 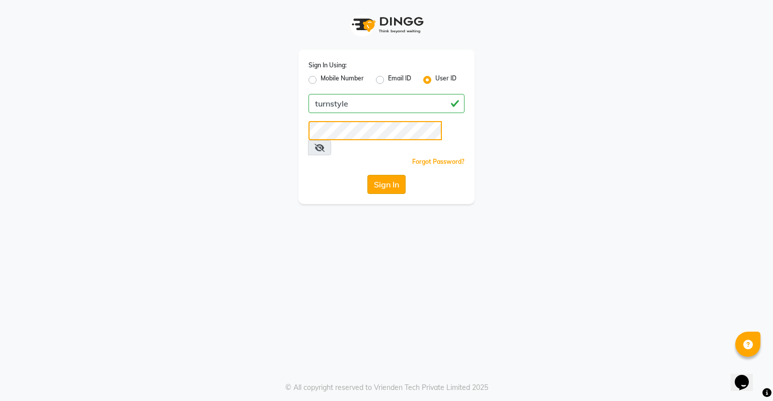 What do you see at coordinates (446, 80) in the screenshot?
I see `label: User ID` at bounding box center [446, 80].